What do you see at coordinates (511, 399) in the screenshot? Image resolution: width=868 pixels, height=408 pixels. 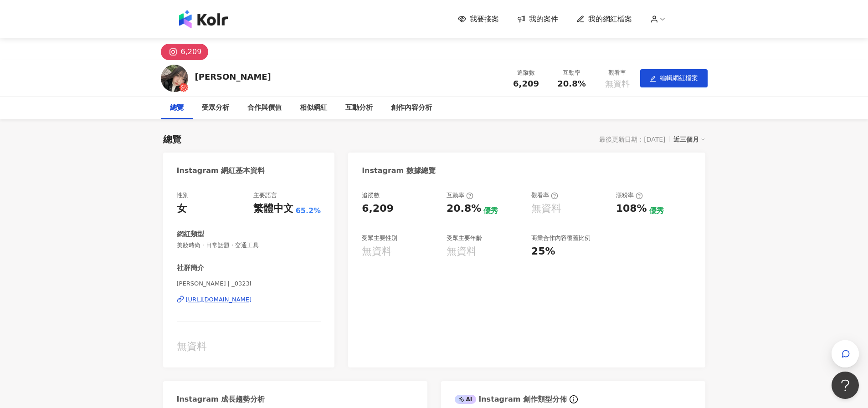 I see `div: Instagram 創作類型分佈` at bounding box center [511, 399].